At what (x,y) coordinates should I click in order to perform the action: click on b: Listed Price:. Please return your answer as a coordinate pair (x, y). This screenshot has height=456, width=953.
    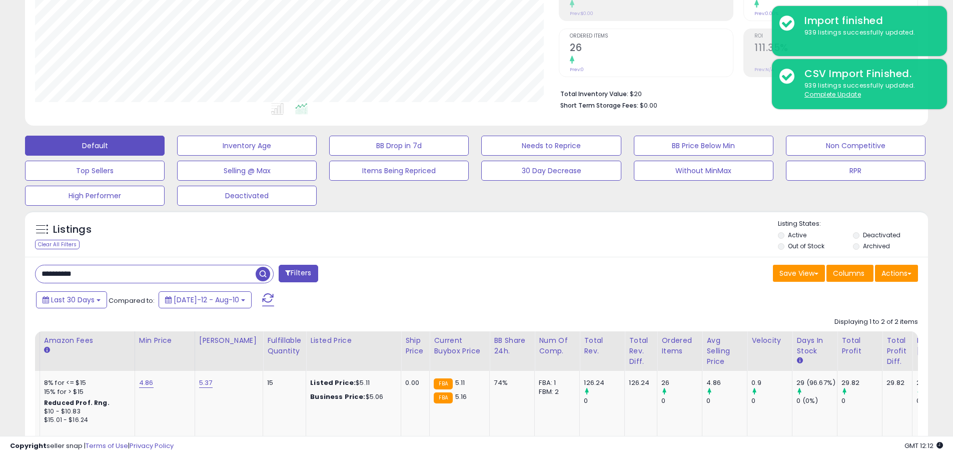
    Looking at the image, I should click on (333, 382).